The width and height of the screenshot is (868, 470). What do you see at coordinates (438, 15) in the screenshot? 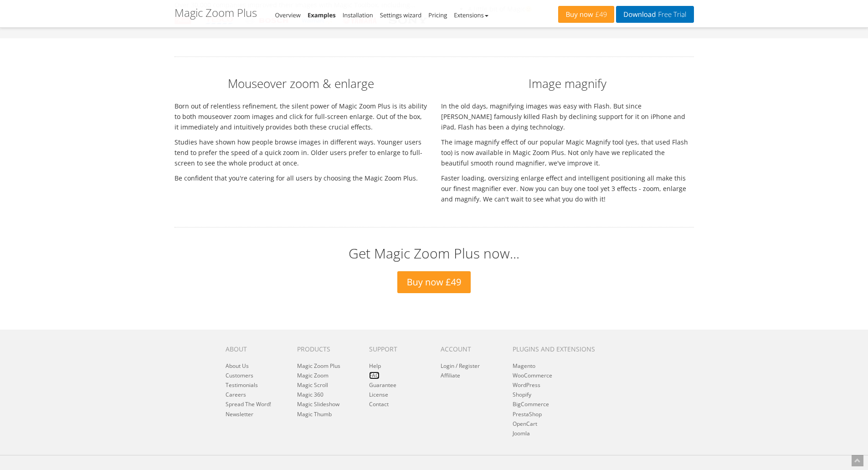
I see `a: Pricing` at bounding box center [438, 15].